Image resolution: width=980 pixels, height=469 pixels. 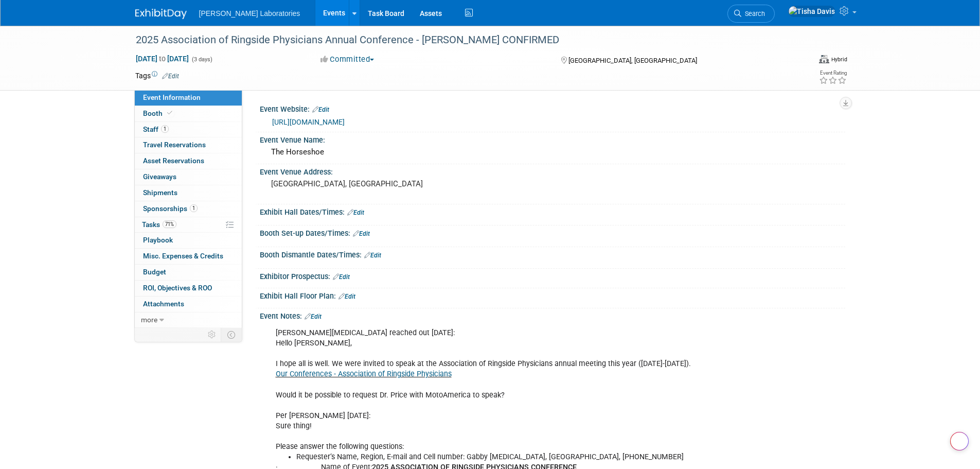 I want to click on a: Staff1, so click(x=189, y=130).